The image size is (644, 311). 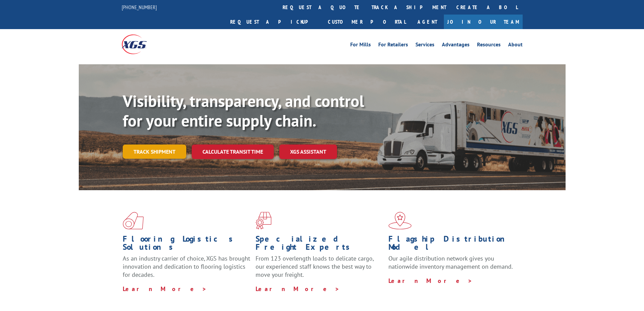 What do you see at coordinates (274, 22) in the screenshot?
I see `a: Request a pickup` at bounding box center [274, 22].